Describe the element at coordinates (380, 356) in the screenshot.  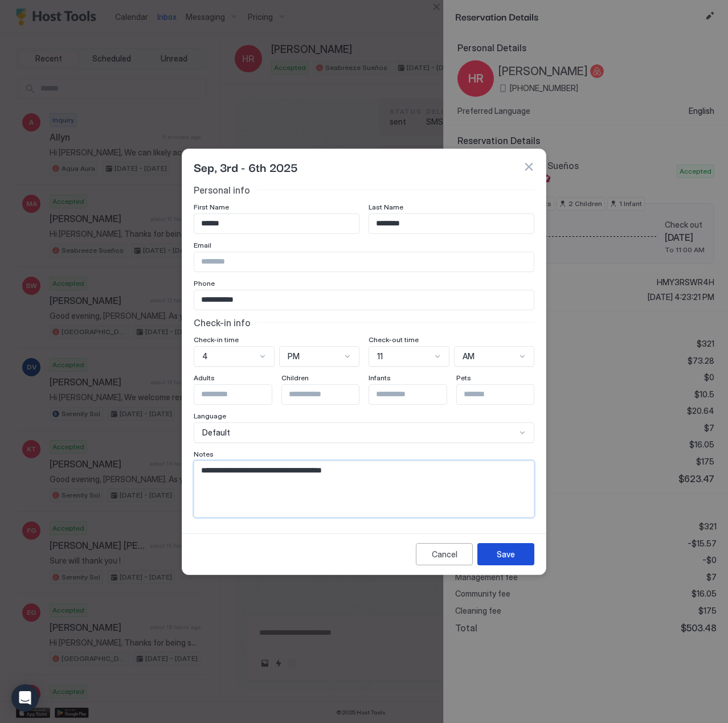
I see `span: 11` at that location.